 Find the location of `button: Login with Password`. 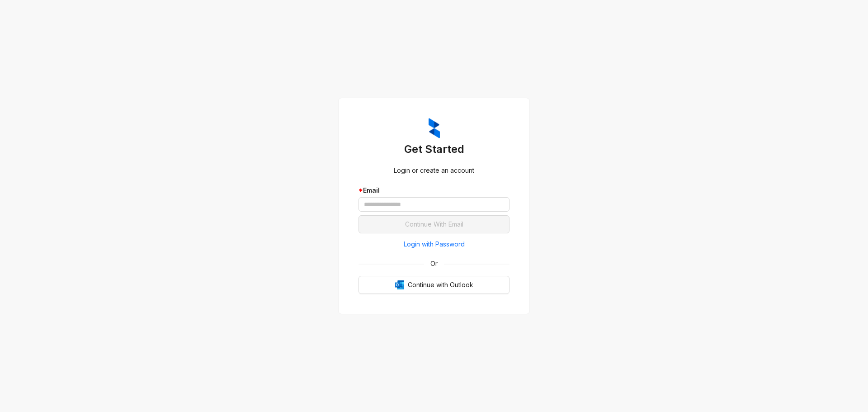

button: Login with Password is located at coordinates (434, 244).